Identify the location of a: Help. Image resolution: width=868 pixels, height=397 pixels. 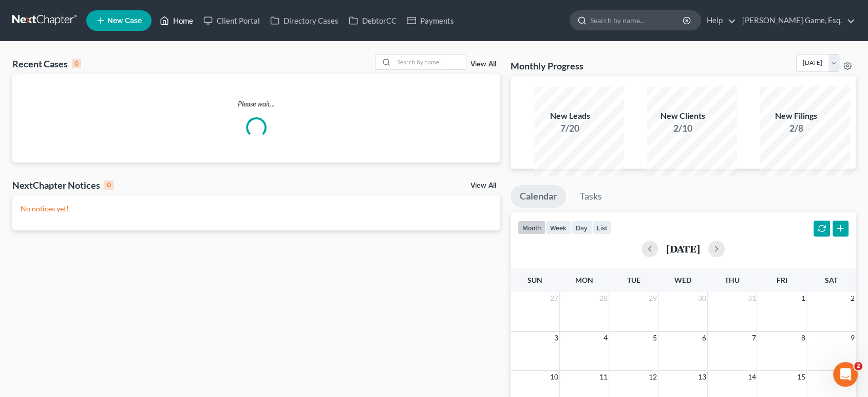
(719, 20).